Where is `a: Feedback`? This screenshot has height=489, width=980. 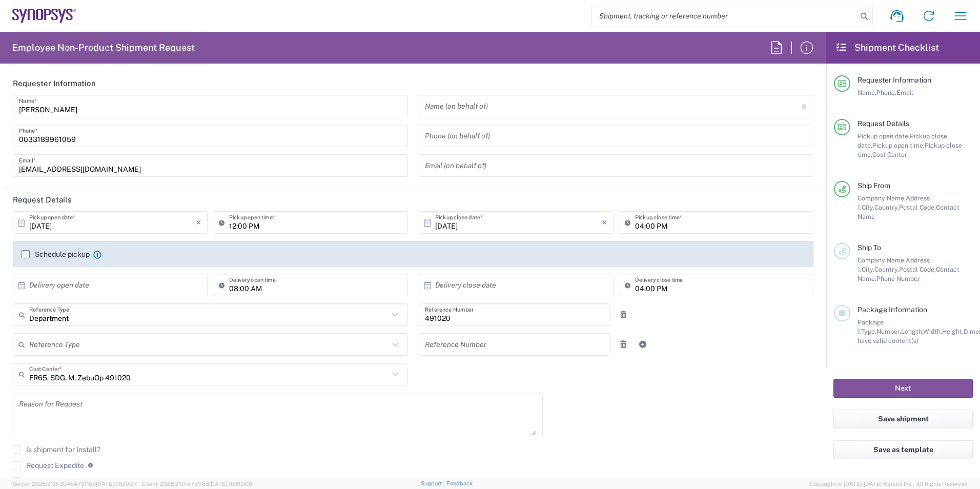
a: Feedback is located at coordinates (459, 483).